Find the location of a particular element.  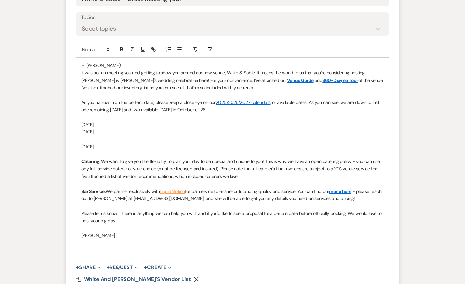

a: 360-Degree Tour is located at coordinates (340, 80).